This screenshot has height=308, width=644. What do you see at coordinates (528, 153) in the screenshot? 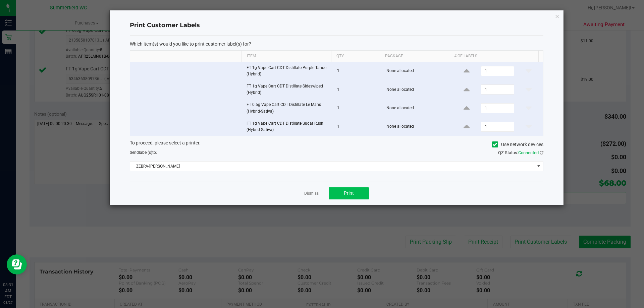
I see `span: Connected` at bounding box center [528, 153].